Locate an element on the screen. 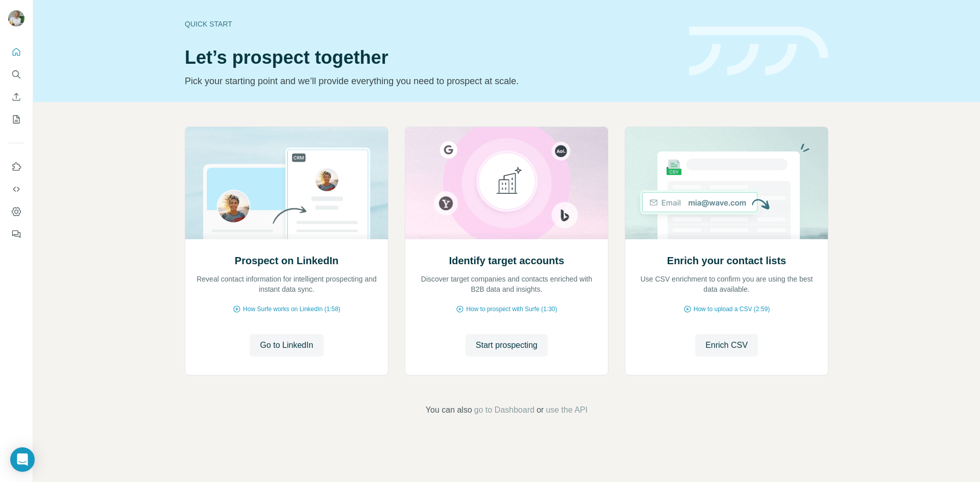  button: Dashboard is located at coordinates (16, 211).